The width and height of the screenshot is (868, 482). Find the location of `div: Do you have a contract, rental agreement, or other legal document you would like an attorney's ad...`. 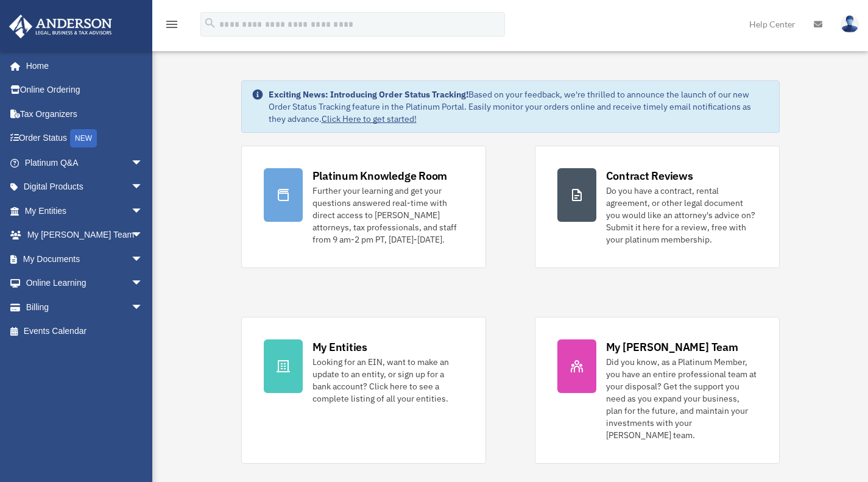

div: Do you have a contract, rental agreement, or other legal document you would like an attorney's ad... is located at coordinates (681, 216).